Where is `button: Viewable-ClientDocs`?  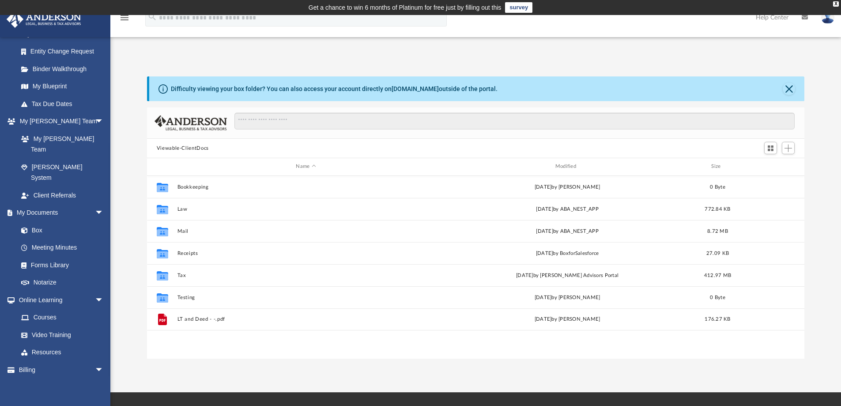 button: Viewable-ClientDocs is located at coordinates (183, 148).